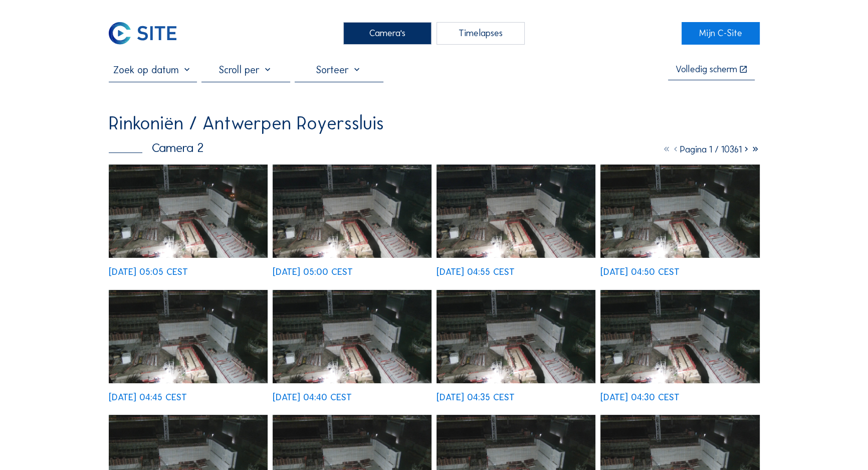 The image size is (868, 470). Describe the element at coordinates (352, 211) in the screenshot. I see `img: image_53282022` at that location.